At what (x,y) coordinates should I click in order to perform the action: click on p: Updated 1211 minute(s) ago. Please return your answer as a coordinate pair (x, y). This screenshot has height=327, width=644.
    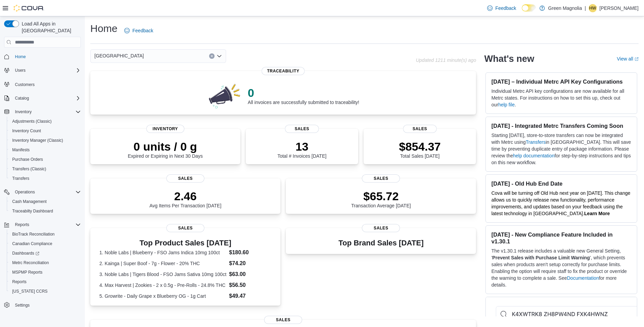
    Looking at the image, I should click on (446, 60).